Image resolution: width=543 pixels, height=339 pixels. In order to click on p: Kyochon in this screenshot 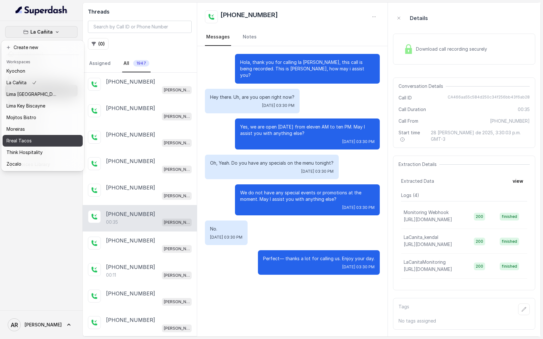, I will do `click(16, 71)`.